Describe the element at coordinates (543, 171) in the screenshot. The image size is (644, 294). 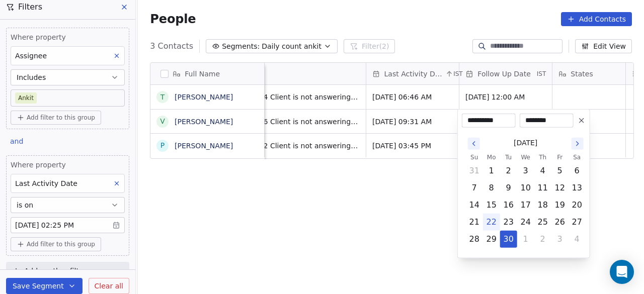
I see `button: Thursday, September 4th, 2025` at that location.